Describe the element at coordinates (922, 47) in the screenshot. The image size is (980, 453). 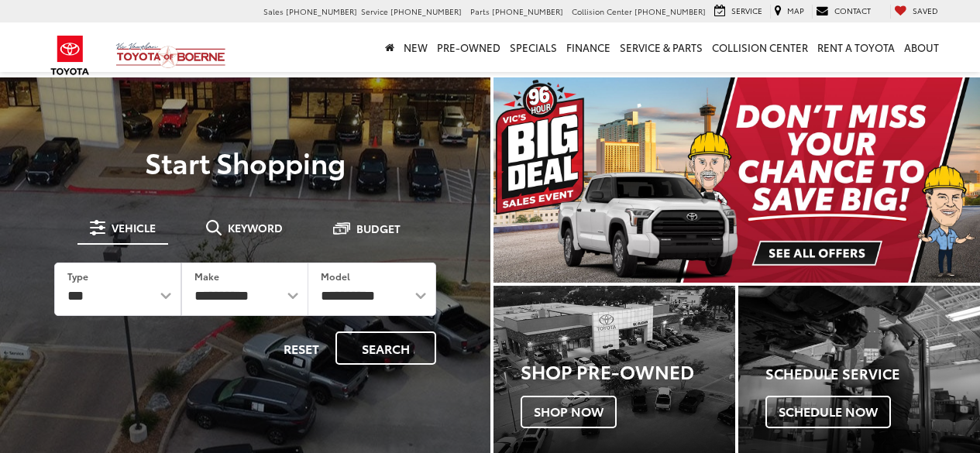
I see `a: About` at that location.